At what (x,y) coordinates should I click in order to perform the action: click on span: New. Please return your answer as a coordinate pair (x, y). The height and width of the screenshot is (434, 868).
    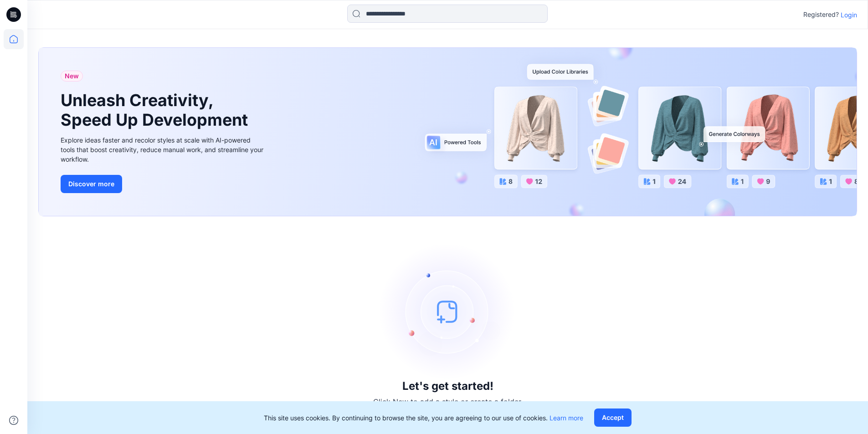
    Looking at the image, I should click on (72, 76).